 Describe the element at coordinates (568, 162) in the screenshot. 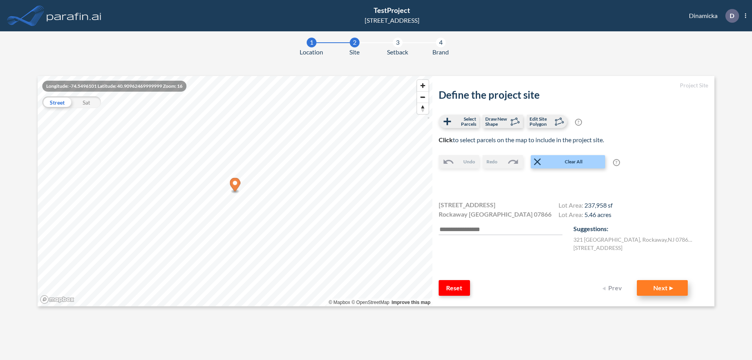

I see `button: Clear All` at that location.